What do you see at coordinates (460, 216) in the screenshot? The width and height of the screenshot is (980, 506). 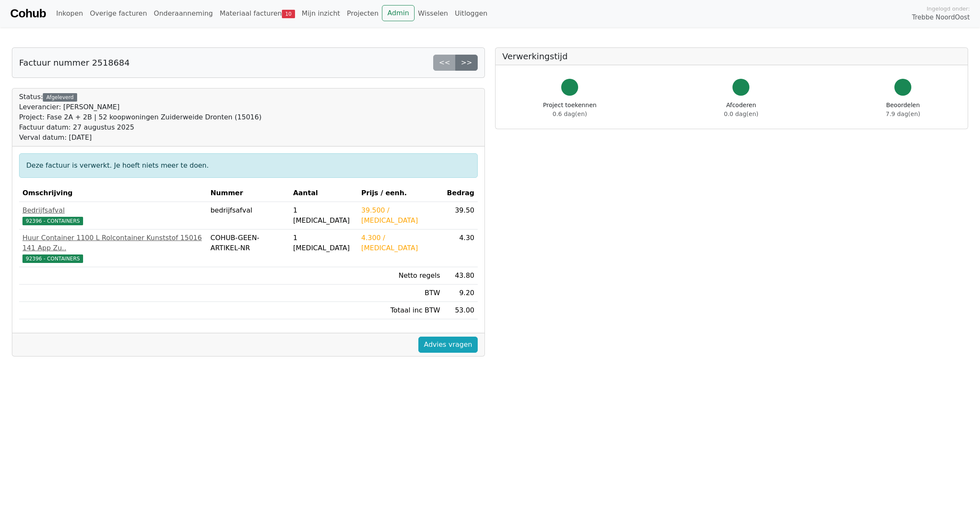 I see `td: 39.50` at bounding box center [460, 216].